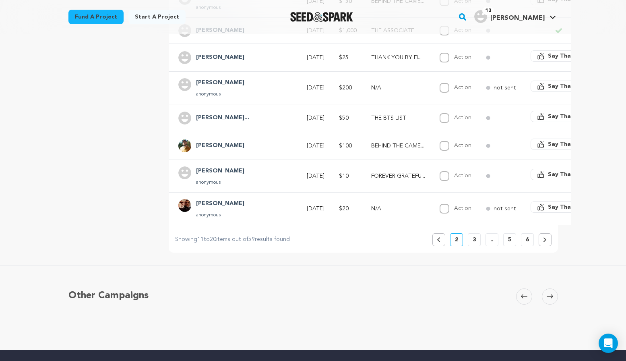 Image resolution: width=626 pixels, height=361 pixels. Describe the element at coordinates (457, 240) in the screenshot. I see `button: 2` at that location.